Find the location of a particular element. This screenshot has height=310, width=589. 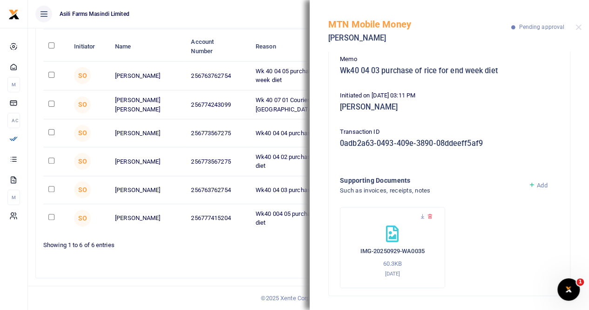

span: 1 is located at coordinates (580, 282).